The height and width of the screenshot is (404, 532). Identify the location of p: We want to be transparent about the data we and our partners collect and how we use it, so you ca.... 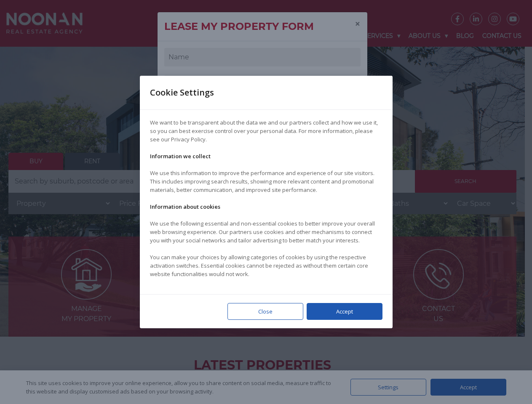
(266, 131).